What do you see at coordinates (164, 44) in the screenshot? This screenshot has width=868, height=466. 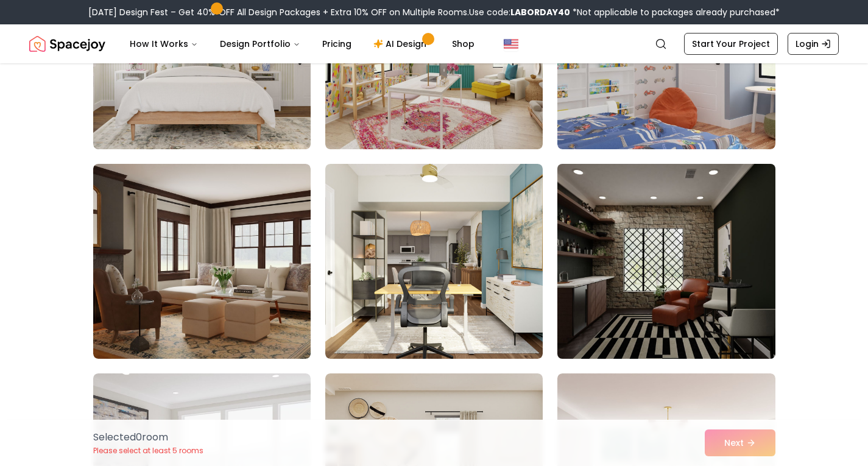 I see `button: How It Works` at bounding box center [164, 44].